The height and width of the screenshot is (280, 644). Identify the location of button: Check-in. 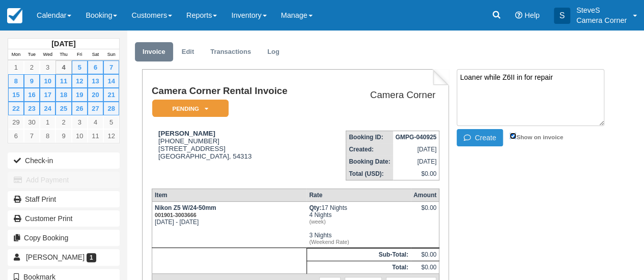
(64, 161).